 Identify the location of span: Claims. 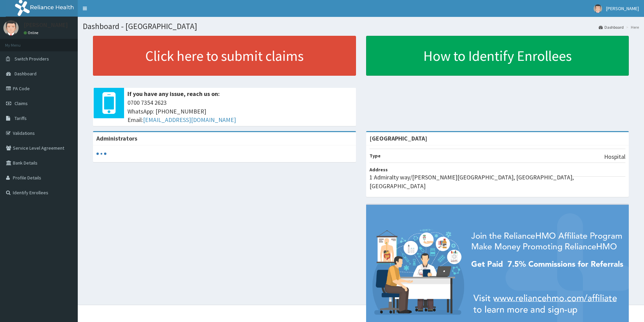
(21, 104).